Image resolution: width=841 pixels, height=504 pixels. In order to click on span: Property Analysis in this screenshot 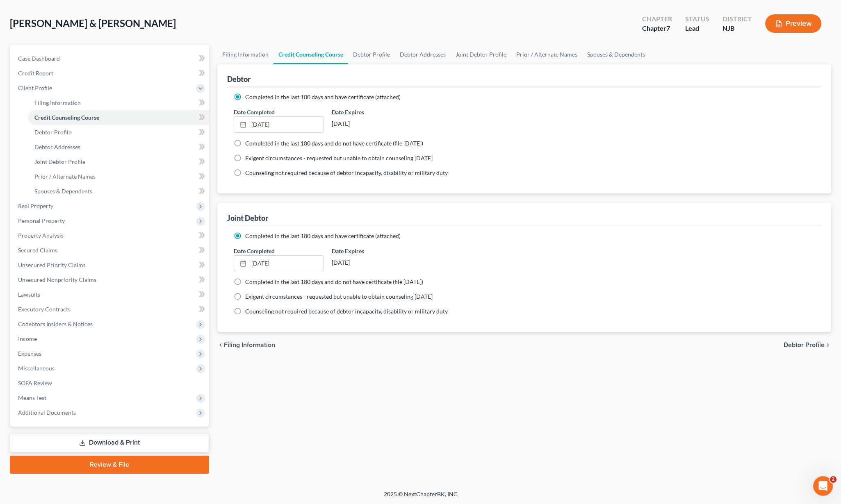, I will do `click(40, 235)`.